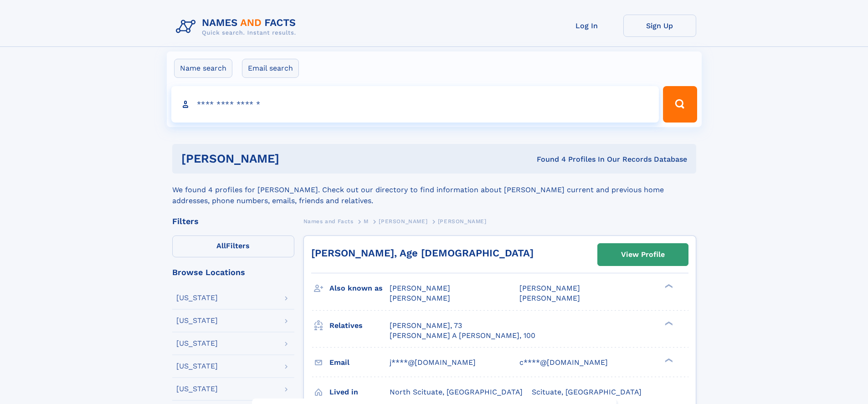 The width and height of the screenshot is (868, 404). What do you see at coordinates (221, 246) in the screenshot?
I see `span: All` at bounding box center [221, 246].